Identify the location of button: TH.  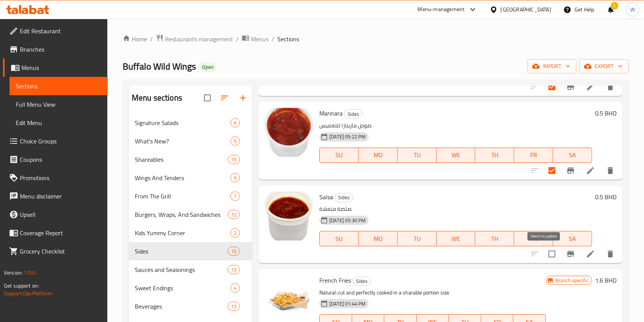
(494, 239).